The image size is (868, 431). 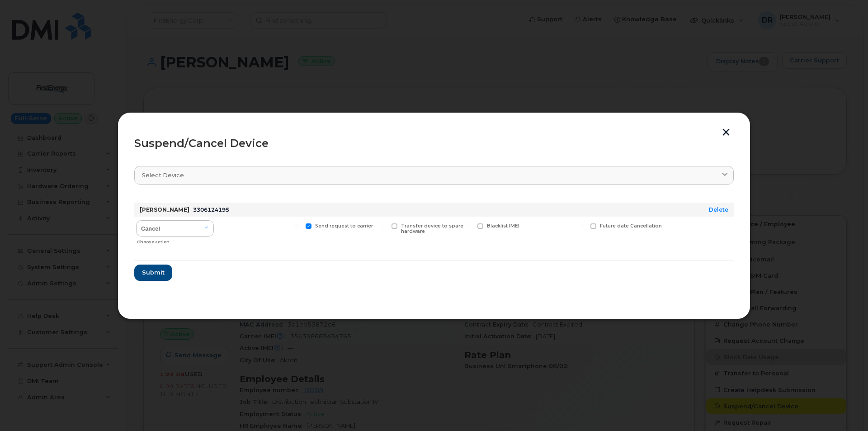 What do you see at coordinates (163, 175) in the screenshot?
I see `span: Select device` at bounding box center [163, 175].